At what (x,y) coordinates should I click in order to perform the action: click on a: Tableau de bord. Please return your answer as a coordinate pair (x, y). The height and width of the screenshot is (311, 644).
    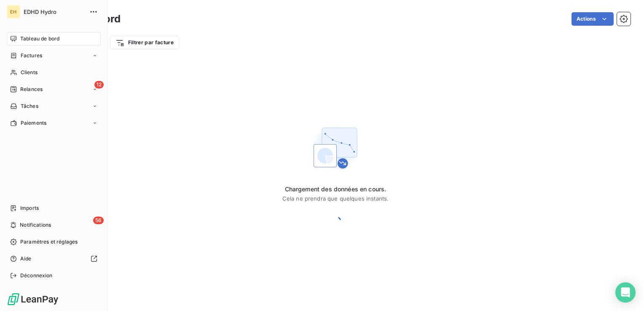
    Looking at the image, I should click on (54, 39).